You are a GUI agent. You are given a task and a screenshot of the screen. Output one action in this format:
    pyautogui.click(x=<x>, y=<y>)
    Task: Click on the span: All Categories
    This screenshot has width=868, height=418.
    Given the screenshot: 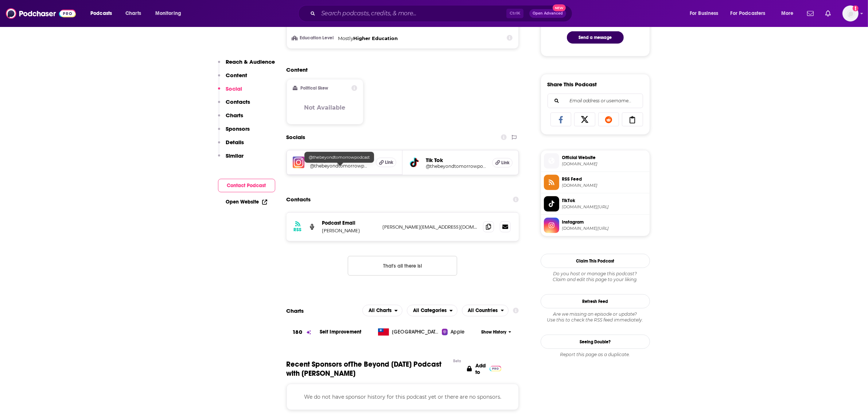 What is the action you would take?
    pyautogui.click(x=430, y=310)
    